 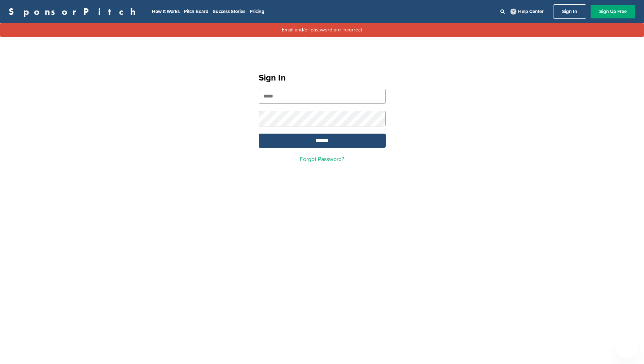 I want to click on a: SponsorPitch, so click(x=74, y=12).